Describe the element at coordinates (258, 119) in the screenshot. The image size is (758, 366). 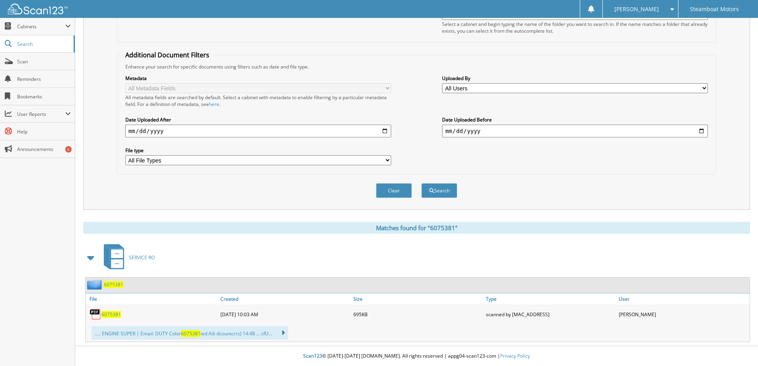
I see `label: Date Uploaded After` at that location.